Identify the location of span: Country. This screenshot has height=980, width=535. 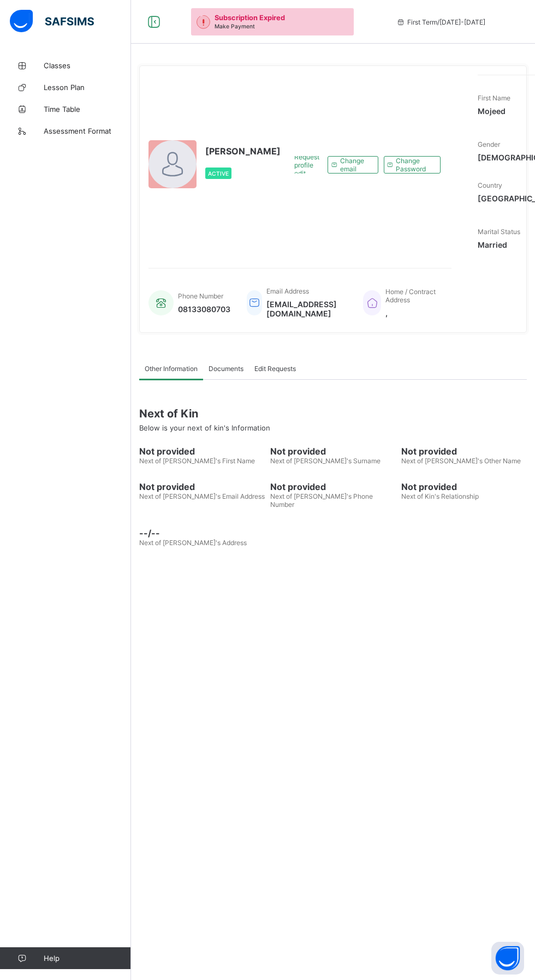
(490, 185).